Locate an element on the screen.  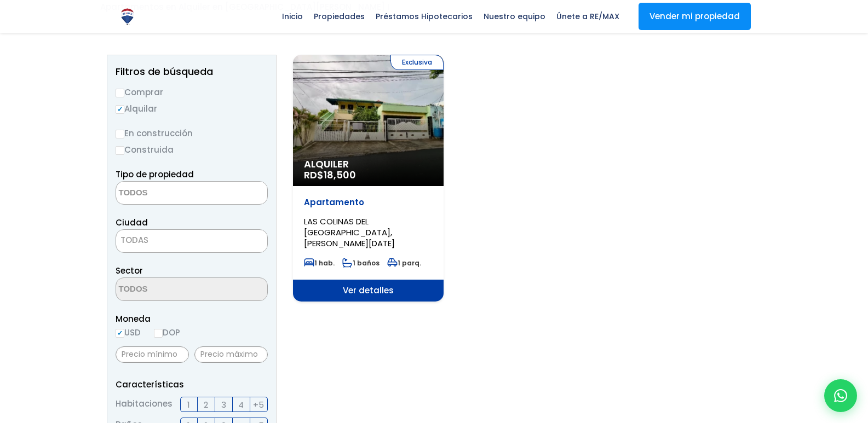
input: En construcción is located at coordinates (120, 134).